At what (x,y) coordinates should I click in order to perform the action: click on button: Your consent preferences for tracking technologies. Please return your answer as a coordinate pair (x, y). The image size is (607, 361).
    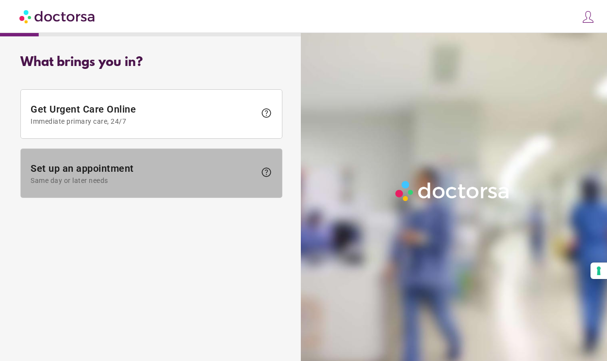
    Looking at the image, I should click on (599, 271).